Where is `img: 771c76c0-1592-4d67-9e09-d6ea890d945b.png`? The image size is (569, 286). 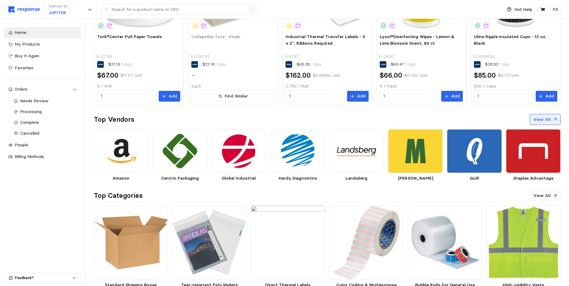 img: 771c76c0-1592-4d67-9e09-d6ea890d945b.png is located at coordinates (239, 151).